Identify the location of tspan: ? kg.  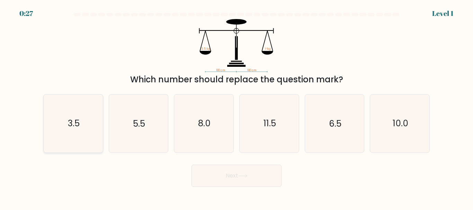
(268, 49).